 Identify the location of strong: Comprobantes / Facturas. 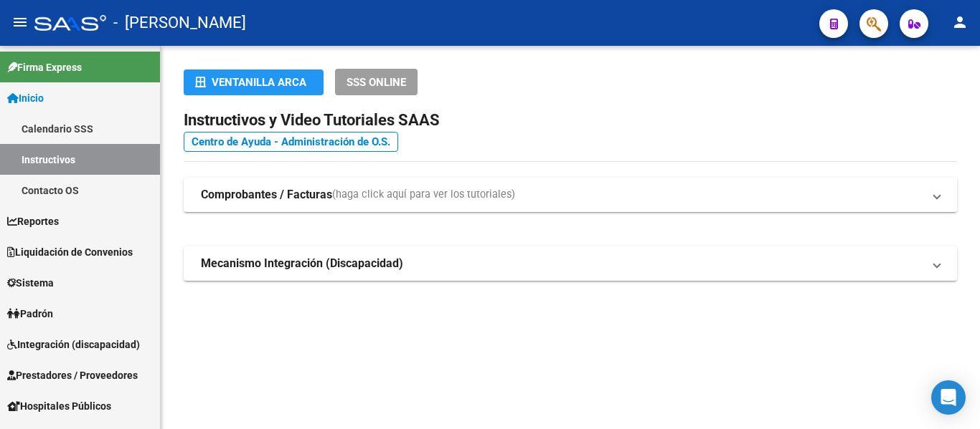
(266, 195).